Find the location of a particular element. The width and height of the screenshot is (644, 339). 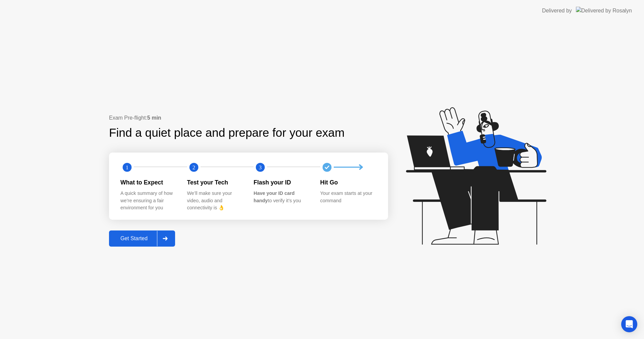

div: Test your Tech is located at coordinates (215, 182).